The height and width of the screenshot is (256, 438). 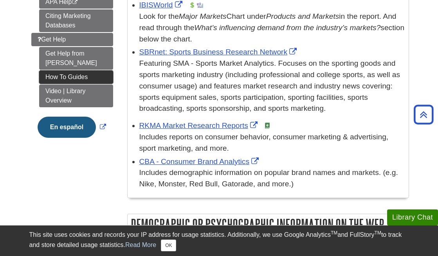 I want to click on a: Citing Marketing Databases, so click(x=76, y=21).